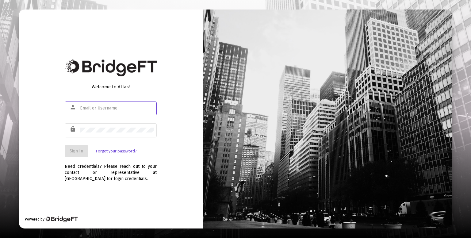 Image resolution: width=471 pixels, height=238 pixels. I want to click on div: Welcome to Atlas!, so click(111, 87).